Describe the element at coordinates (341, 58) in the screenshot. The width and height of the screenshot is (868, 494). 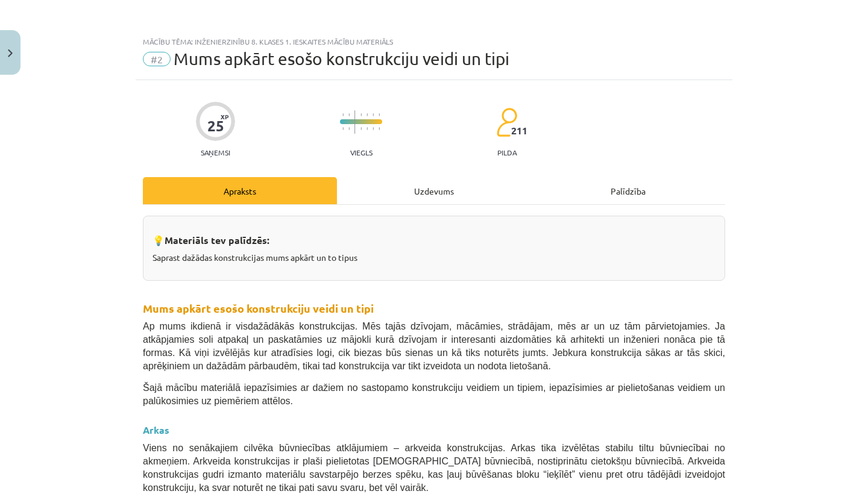
I see `span: Mums apkārt esošo konstrukciju veidi un tipi` at that location.